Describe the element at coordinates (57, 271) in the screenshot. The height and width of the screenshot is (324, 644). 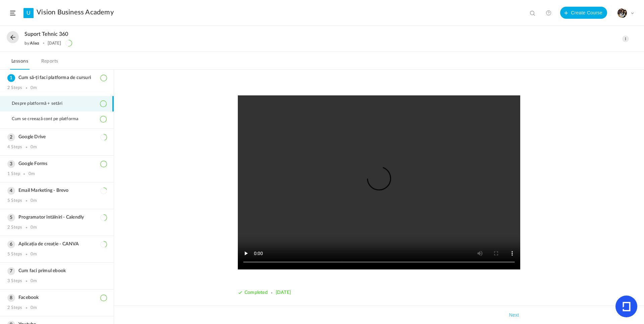
I see `h3: Cum faci primul ebook` at that location.